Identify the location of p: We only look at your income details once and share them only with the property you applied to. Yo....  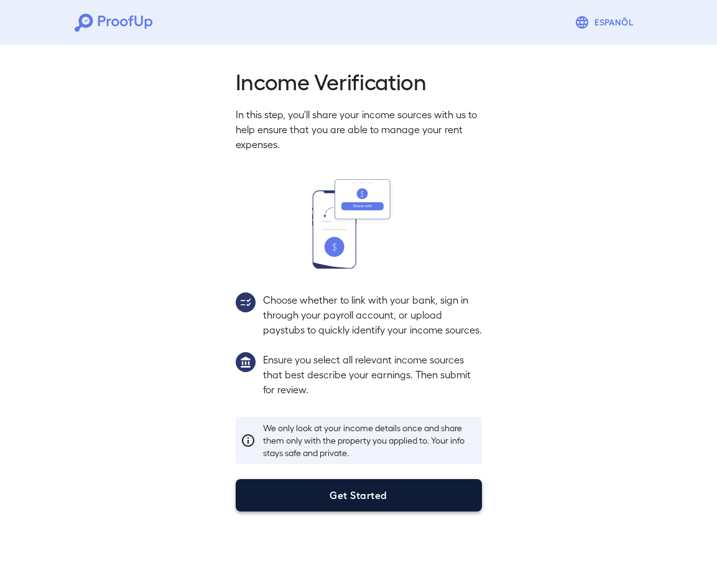
(370, 440).